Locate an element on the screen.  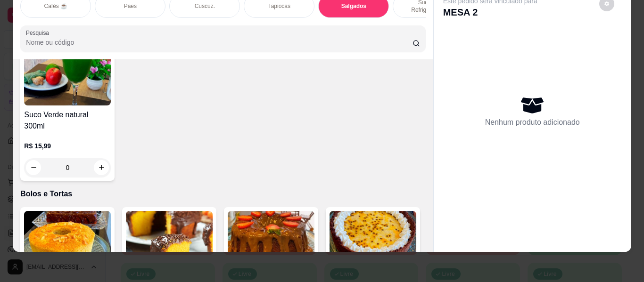
button: increase-product-quantity is located at coordinates (101, 168).